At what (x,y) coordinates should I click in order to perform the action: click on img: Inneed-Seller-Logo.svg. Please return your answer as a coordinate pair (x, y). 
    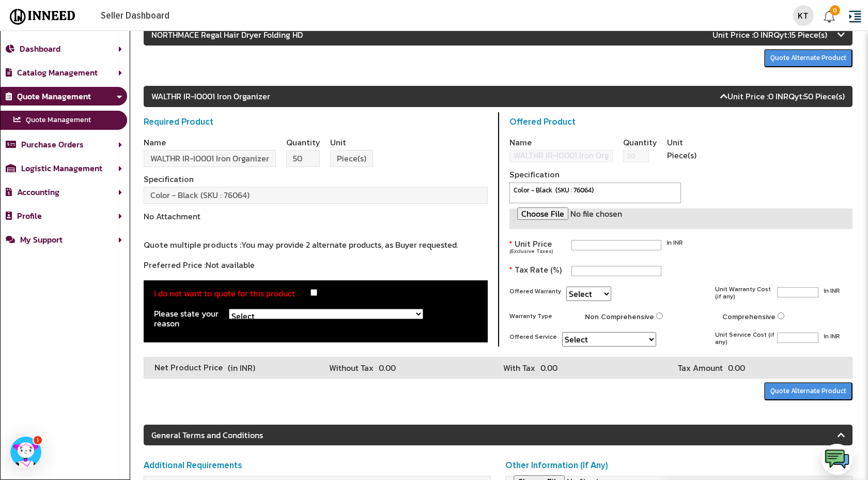
    Looking at the image, I should click on (42, 16).